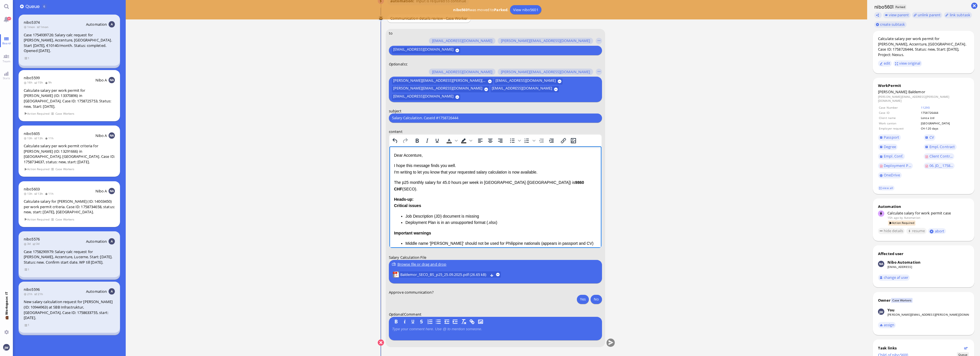 Image resolution: width=980 pixels, height=356 pixels. Describe the element at coordinates (930, 137) in the screenshot. I see `a: CV` at that location.